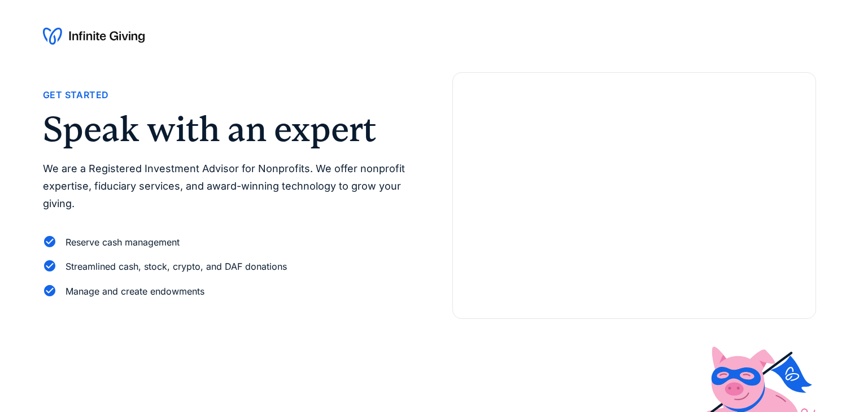  What do you see at coordinates (225, 186) in the screenshot?
I see `p: We are a Registered Investment Advisor for Nonprofits. We offer nonprofit expertise, fiduciary se...` at bounding box center [225, 186].